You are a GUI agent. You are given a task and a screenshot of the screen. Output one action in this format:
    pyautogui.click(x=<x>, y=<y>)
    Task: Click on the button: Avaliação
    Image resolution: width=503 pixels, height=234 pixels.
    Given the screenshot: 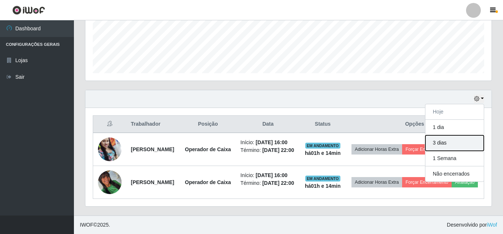 What is the action you would take?
    pyautogui.click(x=465, y=182)
    